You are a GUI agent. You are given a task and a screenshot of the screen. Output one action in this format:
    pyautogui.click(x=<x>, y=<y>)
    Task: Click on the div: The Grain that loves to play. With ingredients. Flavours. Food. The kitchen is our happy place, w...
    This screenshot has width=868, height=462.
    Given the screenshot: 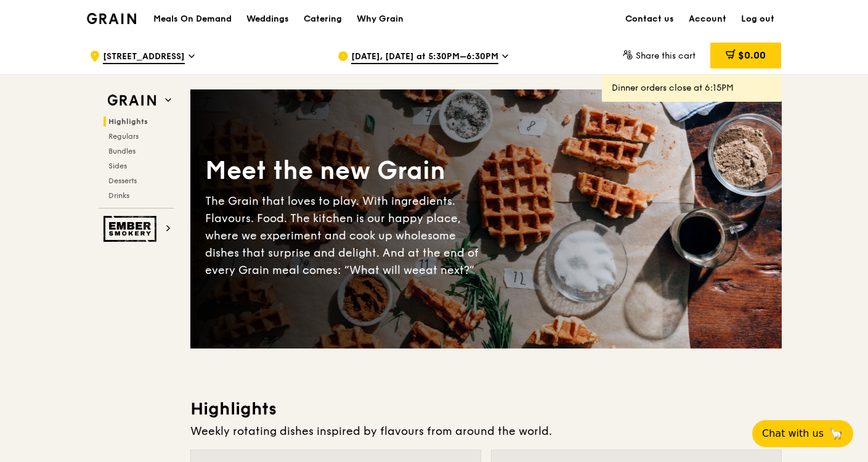 What is the action you would take?
    pyautogui.click(x=345, y=236)
    